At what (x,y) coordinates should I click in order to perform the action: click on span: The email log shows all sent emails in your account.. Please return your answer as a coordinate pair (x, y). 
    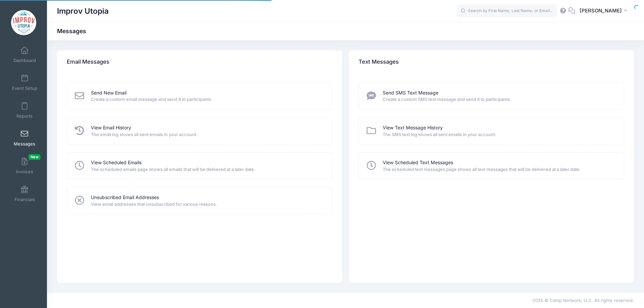
    Looking at the image, I should click on (207, 135).